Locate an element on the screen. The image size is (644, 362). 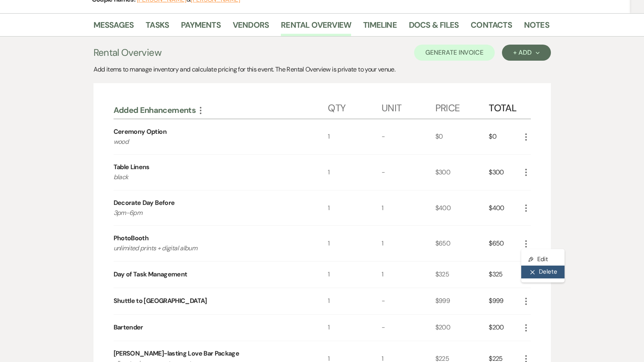
div: PhotoBooth is located at coordinates (131, 238).